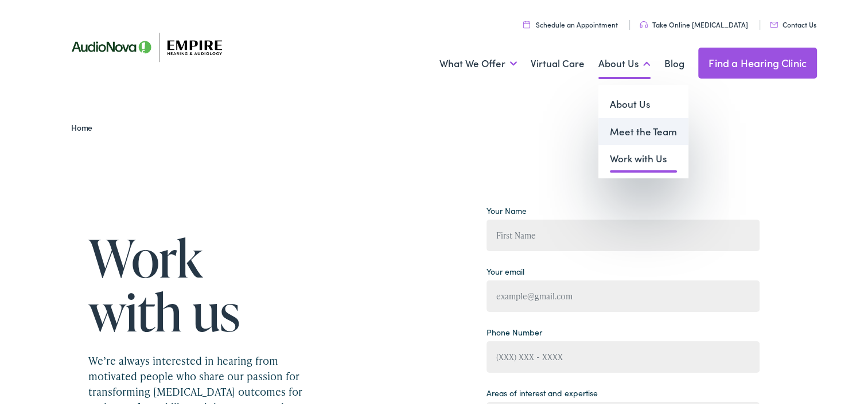  What do you see at coordinates (623, 234) in the screenshot?
I see `input: First Name` at bounding box center [623, 234].